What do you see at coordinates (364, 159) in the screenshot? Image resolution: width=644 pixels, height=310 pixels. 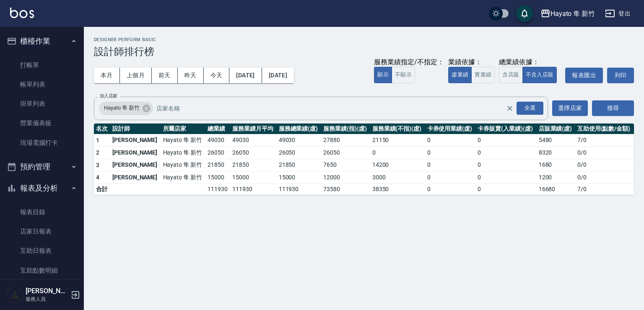 I see `table: a dense table` at bounding box center [364, 159].